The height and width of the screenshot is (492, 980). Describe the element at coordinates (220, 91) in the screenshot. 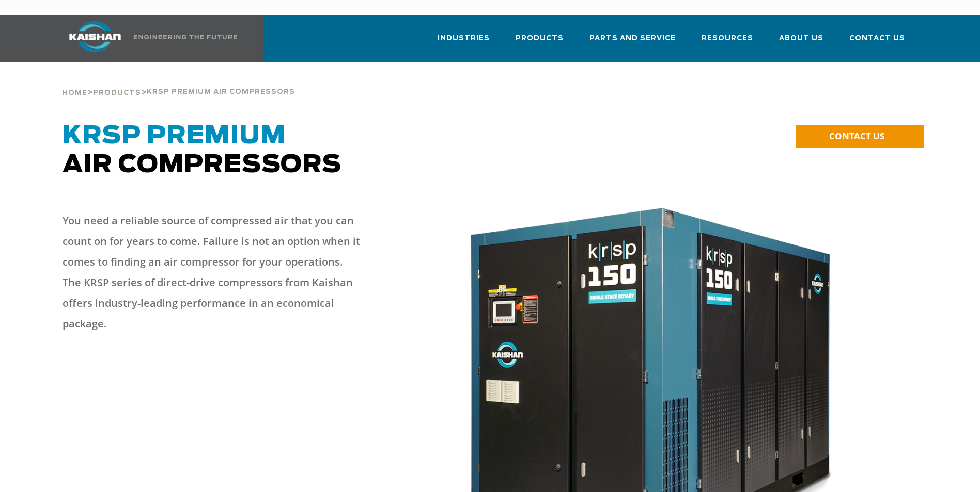

I see `span: krsp premium air compressors` at that location.